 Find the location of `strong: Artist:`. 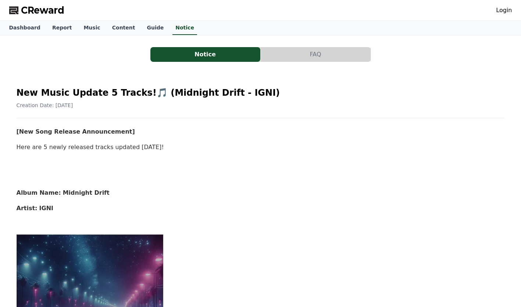

strong: Artist: is located at coordinates (27, 208).